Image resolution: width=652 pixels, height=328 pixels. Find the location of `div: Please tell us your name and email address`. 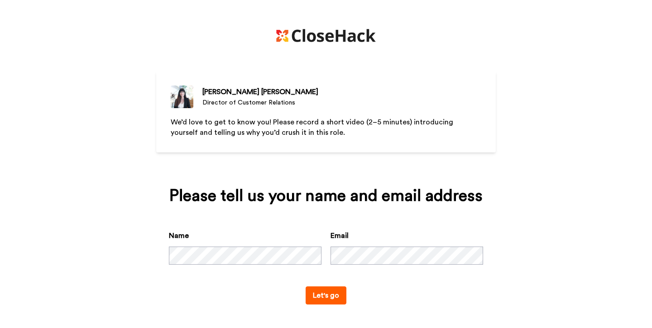

div: Please tell us your name and email address is located at coordinates (326, 196).